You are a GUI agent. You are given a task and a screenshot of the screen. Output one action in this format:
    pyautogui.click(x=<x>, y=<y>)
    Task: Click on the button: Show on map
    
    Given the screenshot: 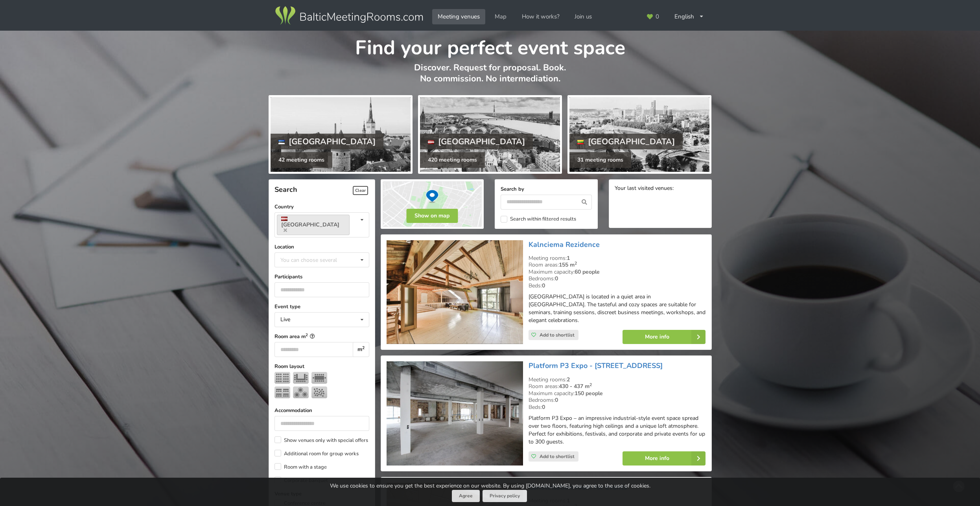 What is the action you would take?
    pyautogui.click(x=431, y=216)
    